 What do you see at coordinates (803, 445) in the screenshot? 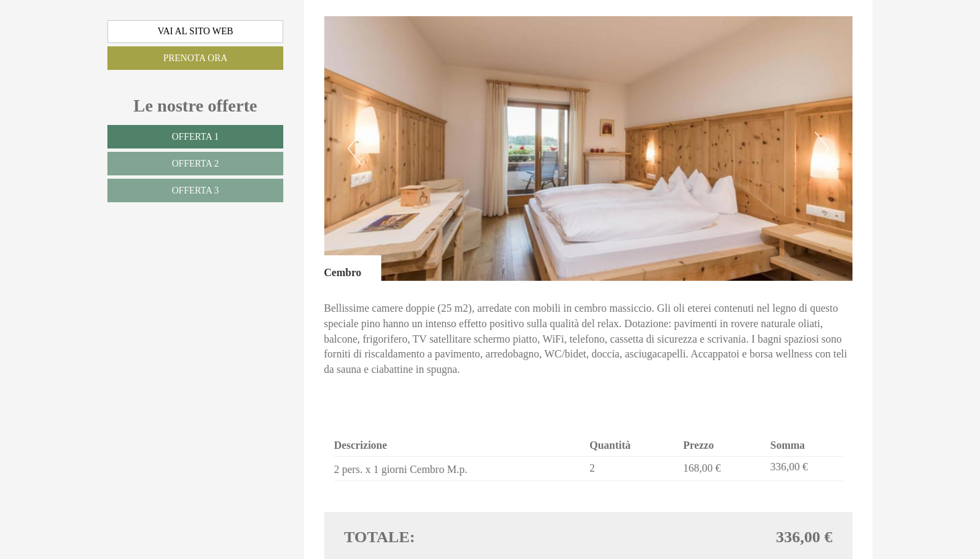
I see `th: Somma` at bounding box center [803, 445].